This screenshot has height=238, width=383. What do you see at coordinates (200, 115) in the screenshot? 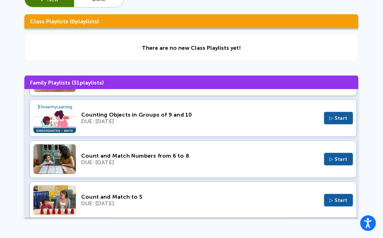
I see `div: Counting Objects in Groups of 9 and 10` at bounding box center [200, 115].